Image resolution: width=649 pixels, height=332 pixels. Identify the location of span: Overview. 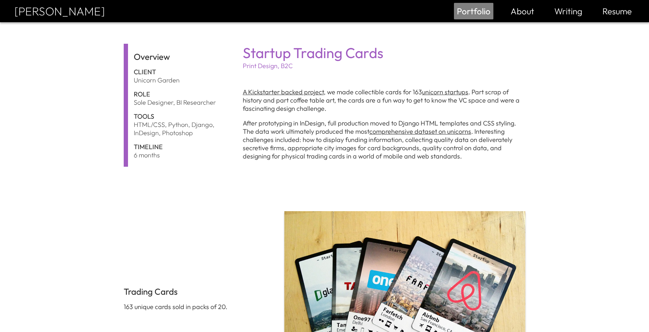
(185, 57).